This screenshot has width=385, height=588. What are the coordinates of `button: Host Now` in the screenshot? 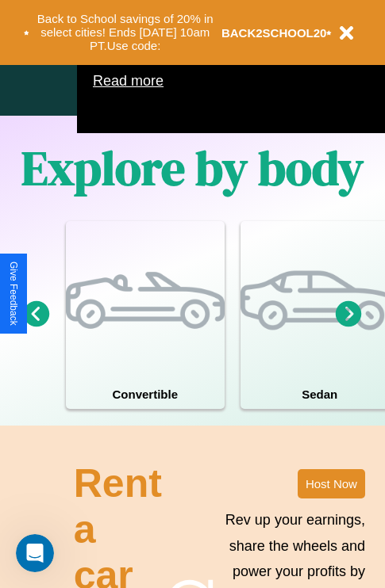 It's located at (331, 484).